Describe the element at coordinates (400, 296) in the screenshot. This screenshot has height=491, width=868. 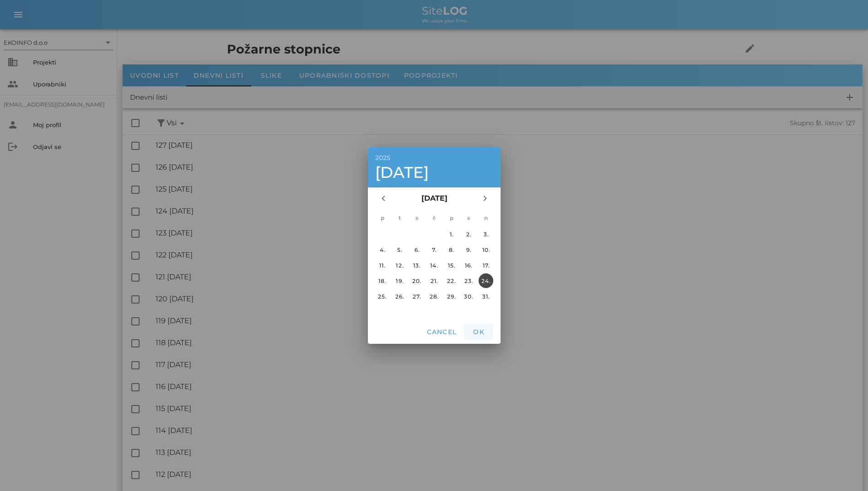
I see `button: 26.` at that location.